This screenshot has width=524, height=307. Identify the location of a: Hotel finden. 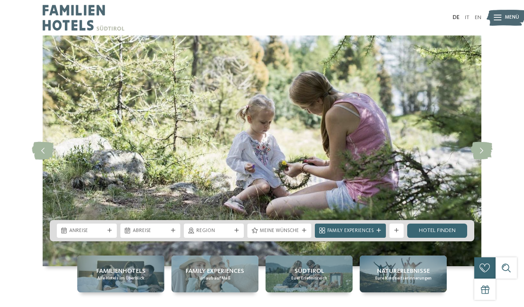
(437, 231).